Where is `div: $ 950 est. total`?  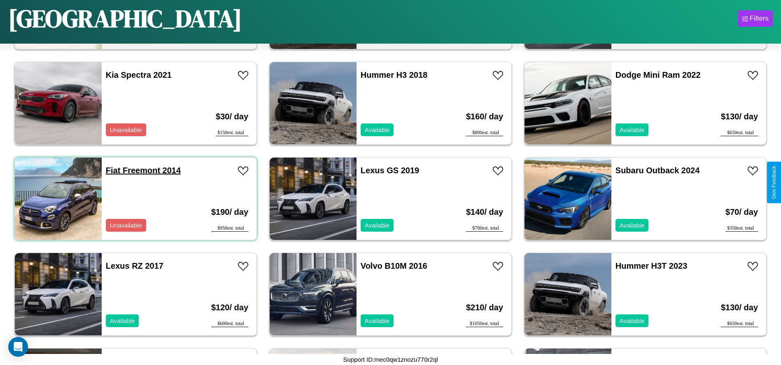
div: $ 950 est. total is located at coordinates (230, 229).